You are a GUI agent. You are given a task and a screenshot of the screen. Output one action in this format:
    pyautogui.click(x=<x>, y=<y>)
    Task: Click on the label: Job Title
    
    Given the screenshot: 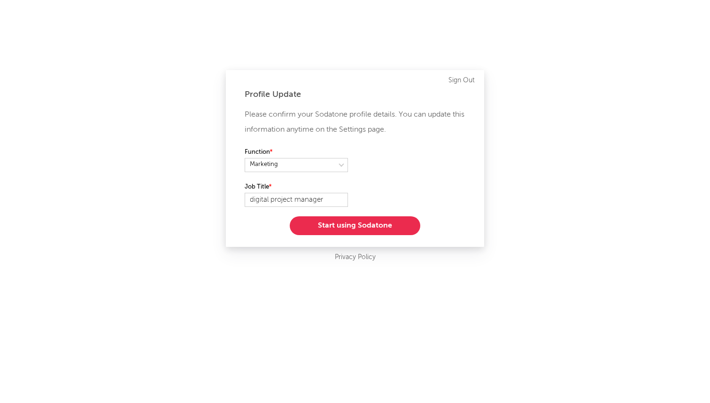 What is the action you would take?
    pyautogui.click(x=296, y=187)
    